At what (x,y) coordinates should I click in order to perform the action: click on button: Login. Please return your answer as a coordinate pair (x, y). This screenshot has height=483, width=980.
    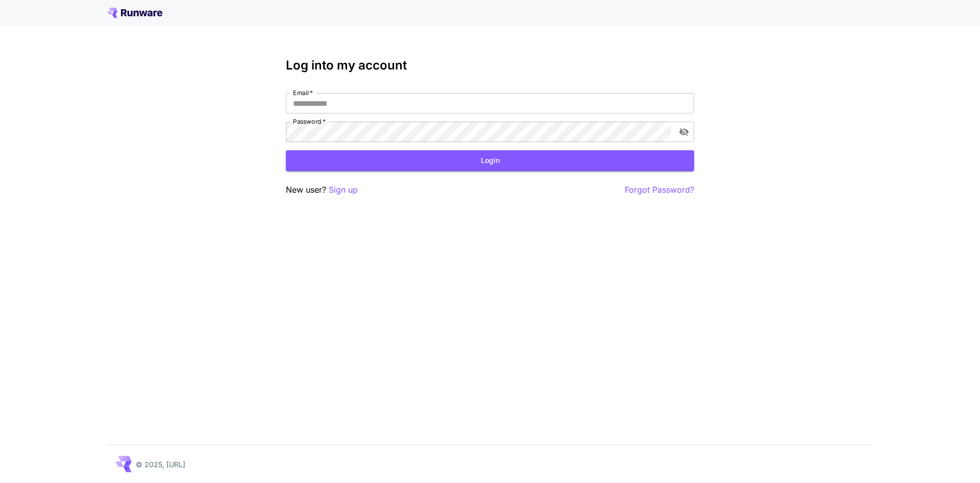
    Looking at the image, I should click on (490, 160).